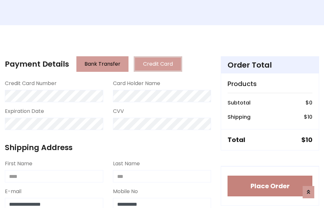  What do you see at coordinates (239, 117) in the screenshot?
I see `h6: Shipping` at bounding box center [239, 117].